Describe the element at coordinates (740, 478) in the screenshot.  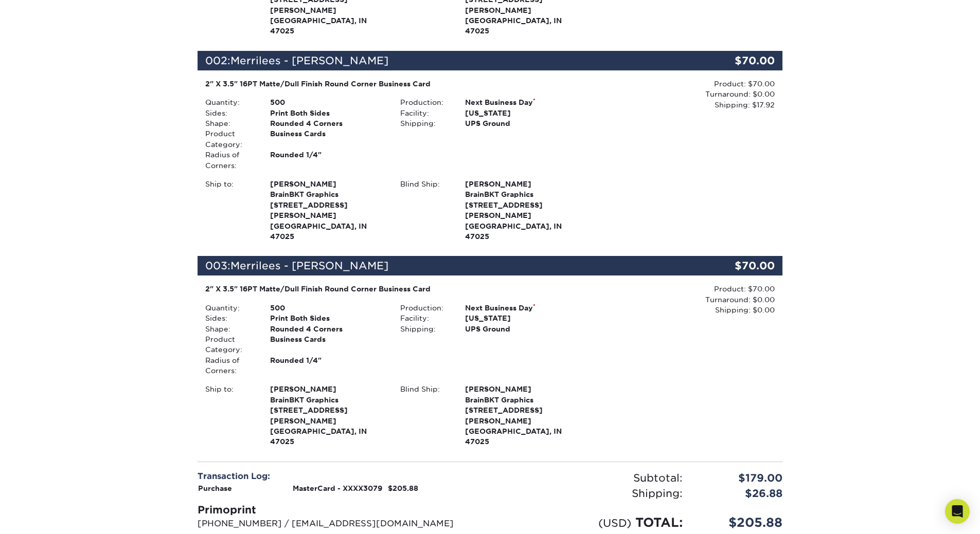
I see `div: $179.00` at that location.